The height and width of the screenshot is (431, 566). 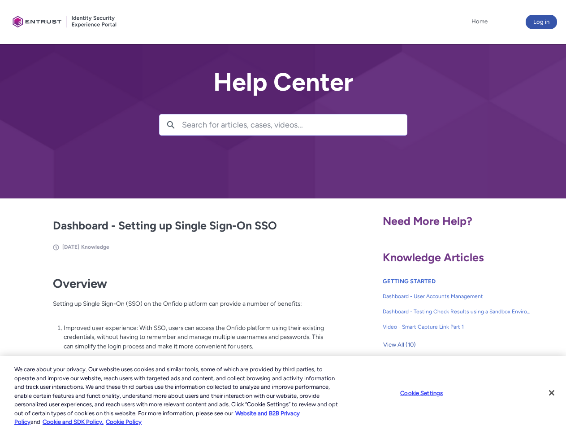 What do you see at coordinates (95, 247) in the screenshot?
I see `li: Knowledge` at bounding box center [95, 247].